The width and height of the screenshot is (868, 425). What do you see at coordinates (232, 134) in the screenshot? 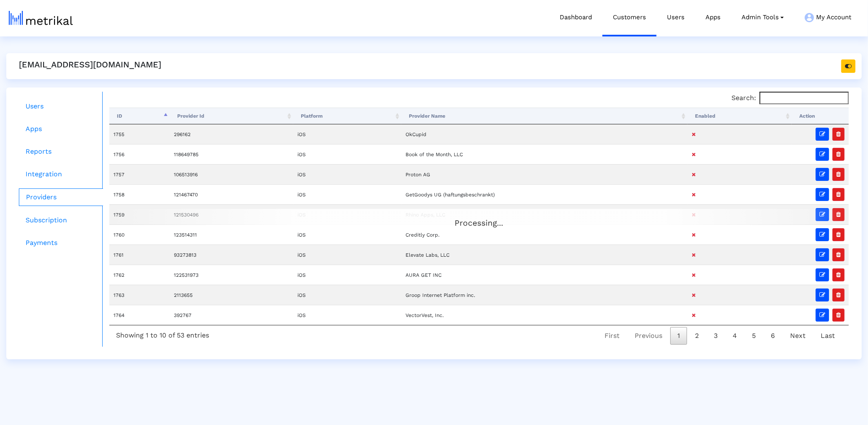
I see `td: 296162` at bounding box center [232, 134].